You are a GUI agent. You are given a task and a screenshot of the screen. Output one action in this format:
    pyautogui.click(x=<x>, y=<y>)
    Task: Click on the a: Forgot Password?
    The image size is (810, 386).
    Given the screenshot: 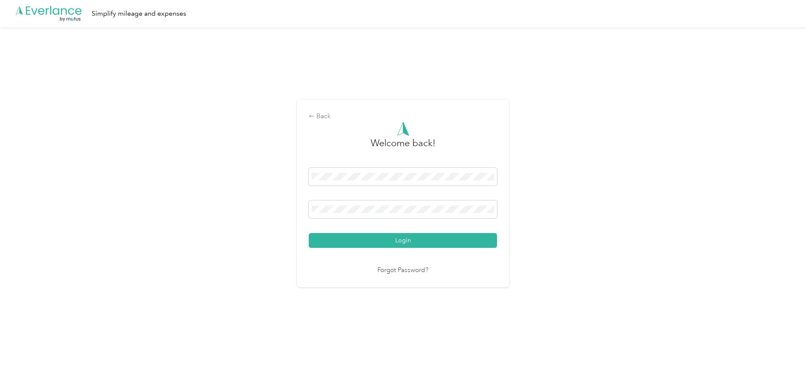 What is the action you would take?
    pyautogui.click(x=403, y=270)
    